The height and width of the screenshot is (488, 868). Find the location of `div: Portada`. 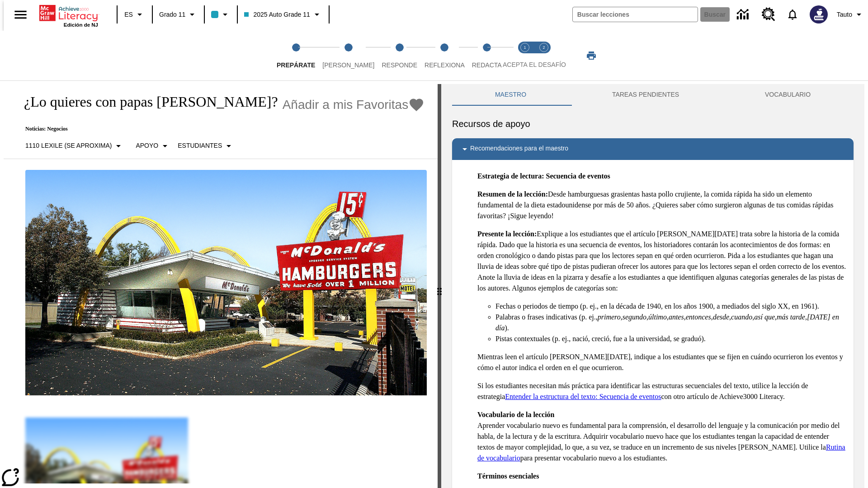

div: Portada is located at coordinates (69, 15).